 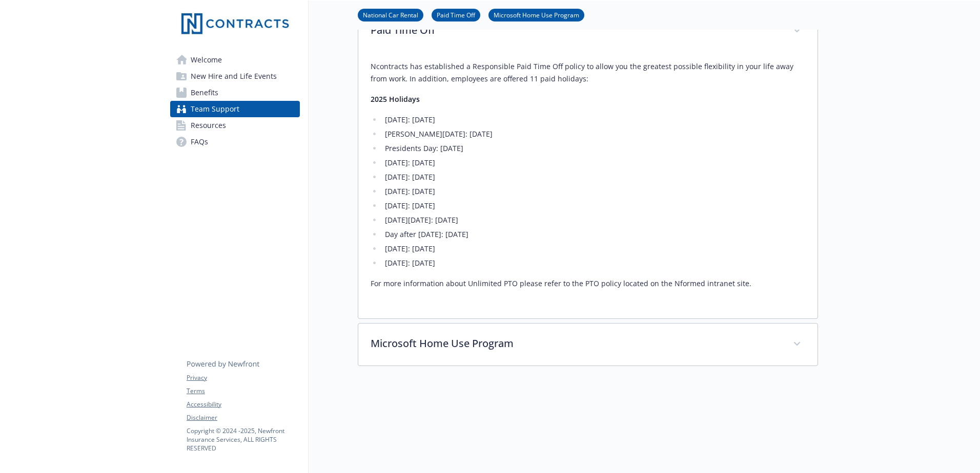 I want to click on span: Team Support, so click(x=215, y=109).